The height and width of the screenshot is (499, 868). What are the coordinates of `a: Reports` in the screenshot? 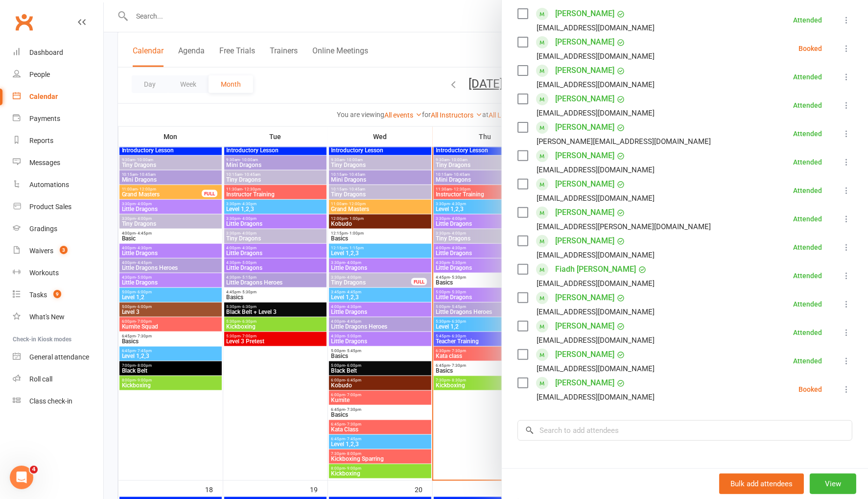 It's located at (58, 141).